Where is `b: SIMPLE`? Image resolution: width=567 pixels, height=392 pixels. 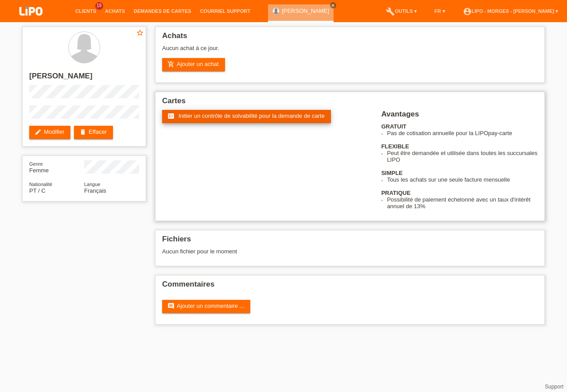
b: SIMPLE is located at coordinates (392, 173).